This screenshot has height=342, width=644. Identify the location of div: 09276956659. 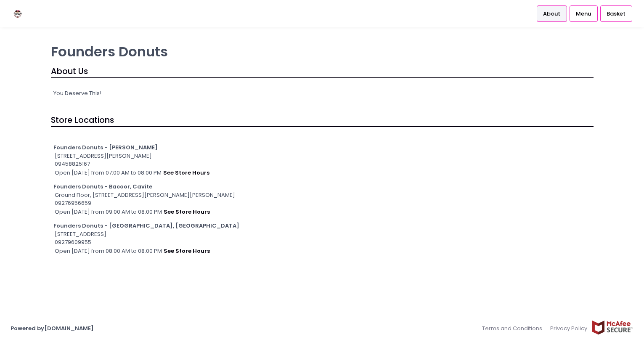
(322, 203).